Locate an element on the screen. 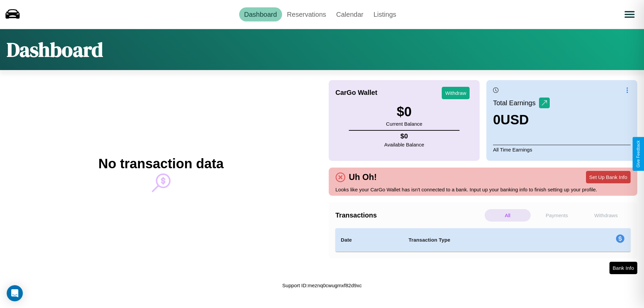  h3: 0 USD is located at coordinates (521, 120).